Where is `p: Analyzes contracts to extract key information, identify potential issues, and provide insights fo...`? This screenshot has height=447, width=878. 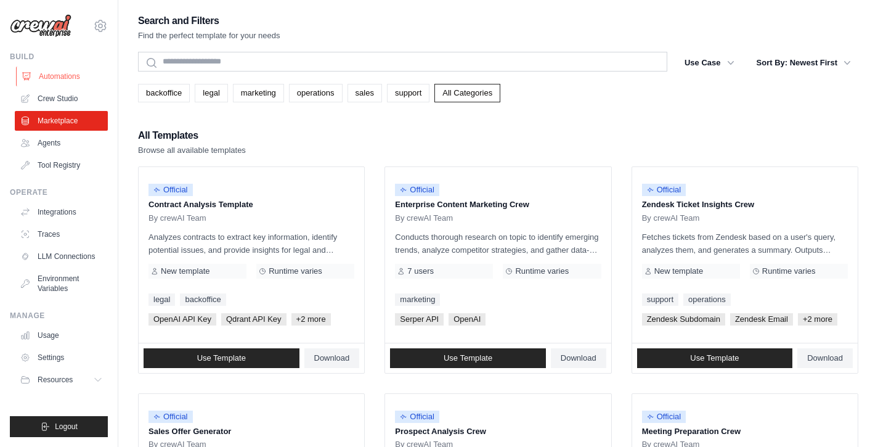
p: Analyzes contracts to extract key information, identify potential issues, and provide insights fo... is located at coordinates (251, 243).